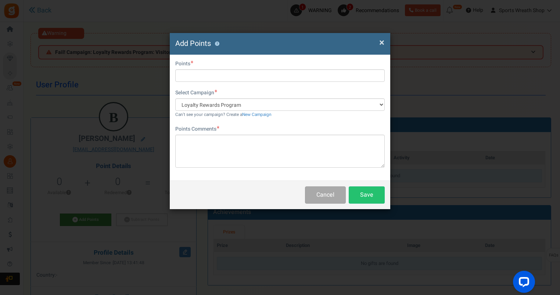 This screenshot has height=295, width=560. I want to click on button: Cancel, so click(325, 195).